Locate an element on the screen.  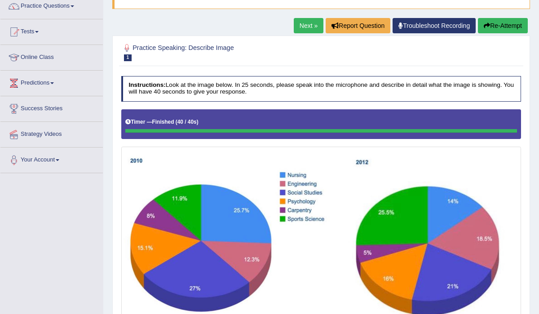
a: Tests is located at coordinates (52, 31).